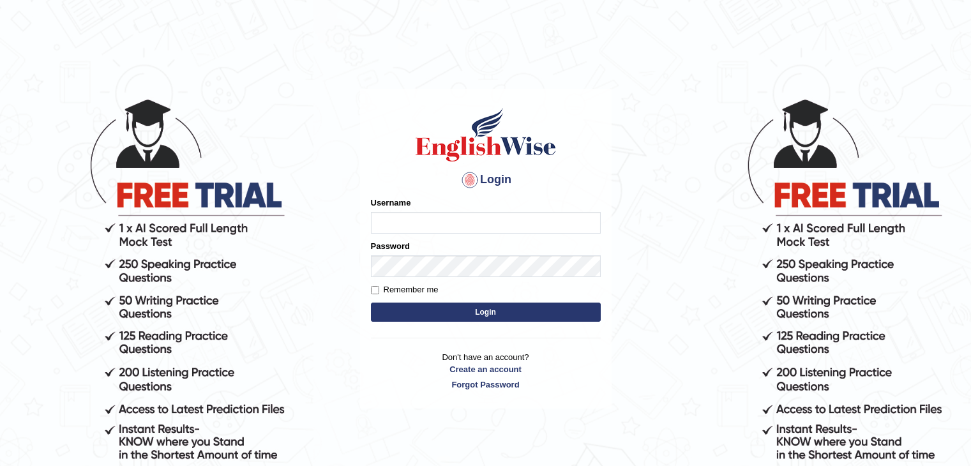  Describe the element at coordinates (486, 369) in the screenshot. I see `a: Create an account` at that location.